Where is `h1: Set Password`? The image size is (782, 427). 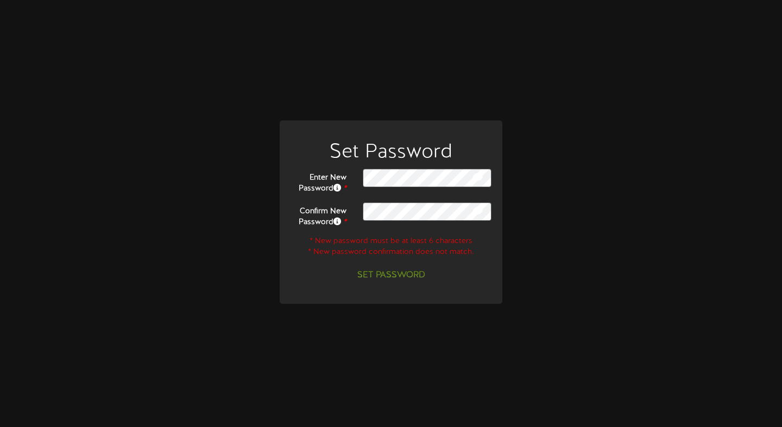 h1: Set Password is located at coordinates (391, 153).